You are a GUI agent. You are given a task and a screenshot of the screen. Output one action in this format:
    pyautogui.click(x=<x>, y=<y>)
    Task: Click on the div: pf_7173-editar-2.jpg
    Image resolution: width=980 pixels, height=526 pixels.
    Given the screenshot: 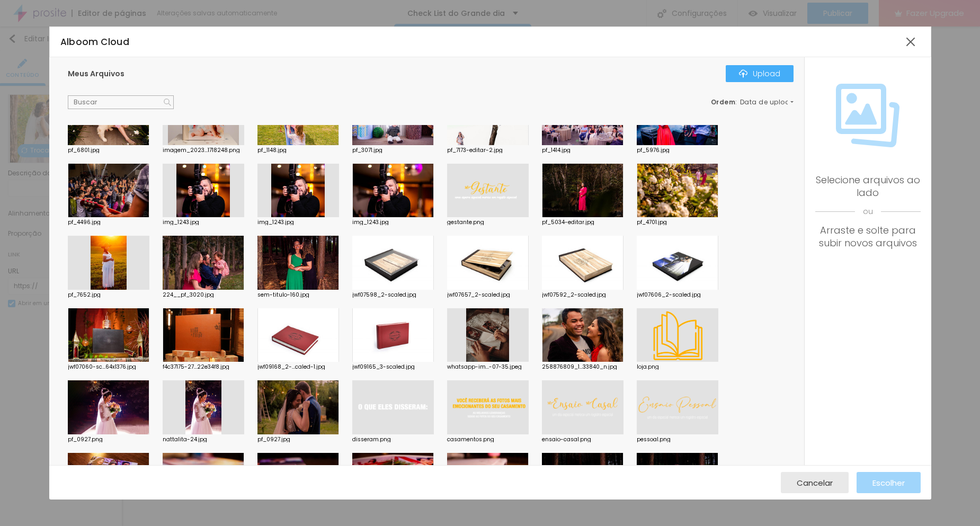 What is the action you would take?
    pyautogui.click(x=488, y=151)
    